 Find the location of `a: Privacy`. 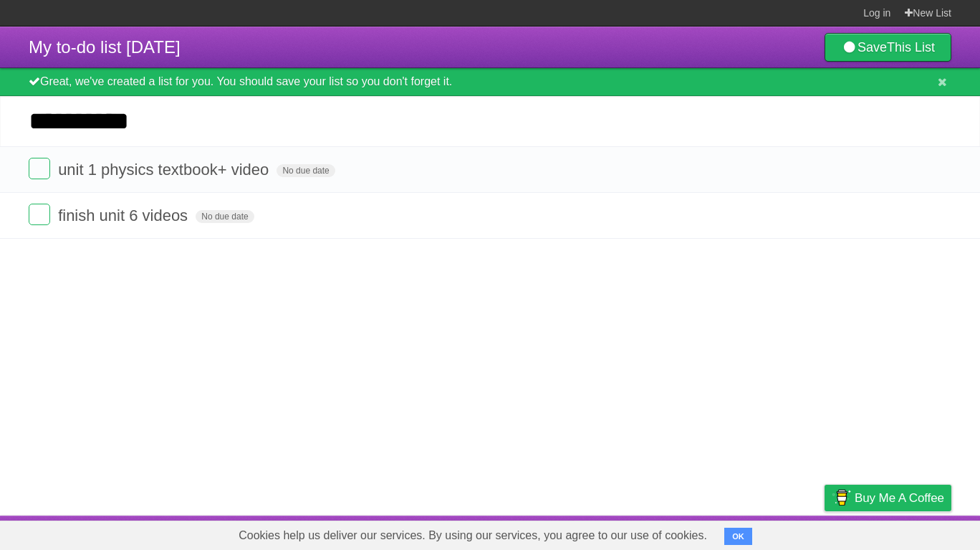

a: Privacy is located at coordinates (825, 533).